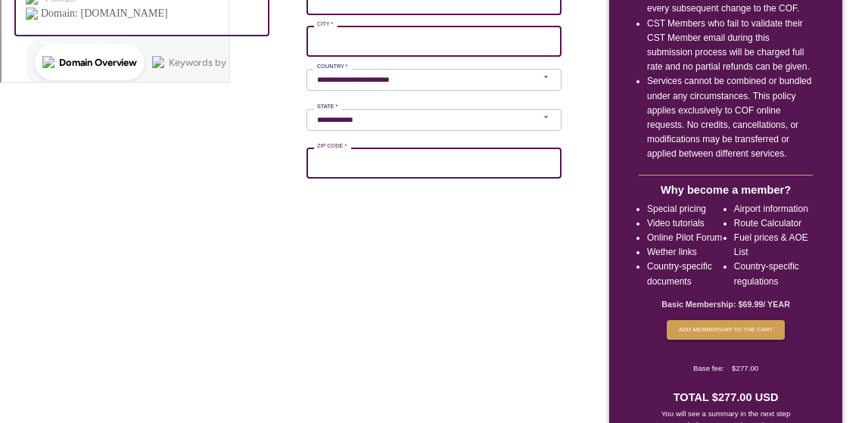 This screenshot has height=423, width=868. What do you see at coordinates (331, 145) in the screenshot?
I see `label: ZIP CODE *` at bounding box center [331, 145].